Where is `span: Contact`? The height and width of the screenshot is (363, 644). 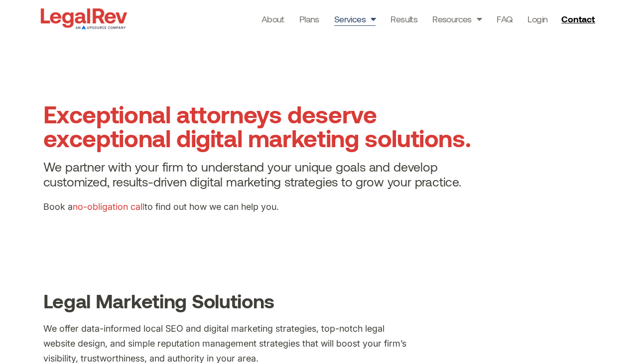 span: Contact is located at coordinates (577, 19).